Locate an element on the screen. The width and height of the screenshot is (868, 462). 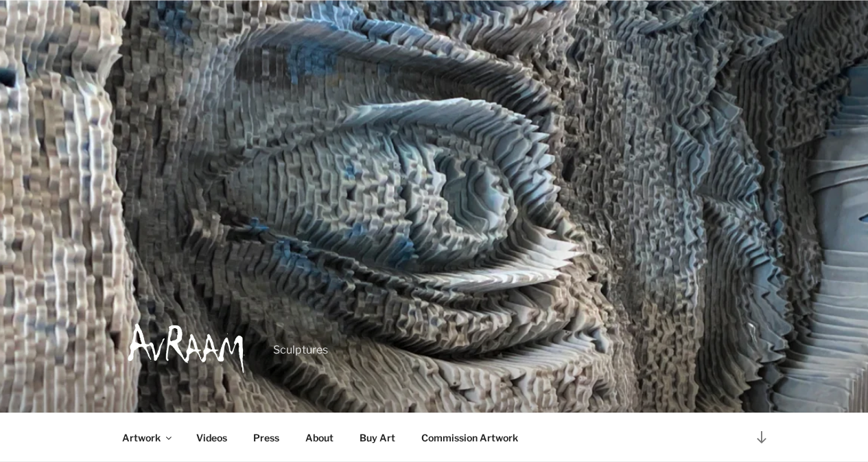
a: Videos is located at coordinates (212, 437).